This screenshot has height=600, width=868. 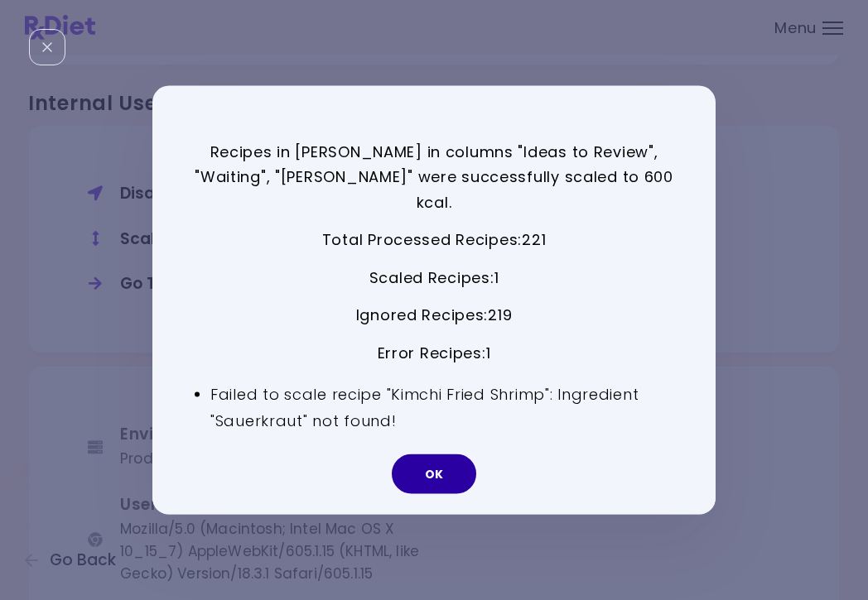 What do you see at coordinates (434, 474) in the screenshot?
I see `button: OK` at bounding box center [434, 474].